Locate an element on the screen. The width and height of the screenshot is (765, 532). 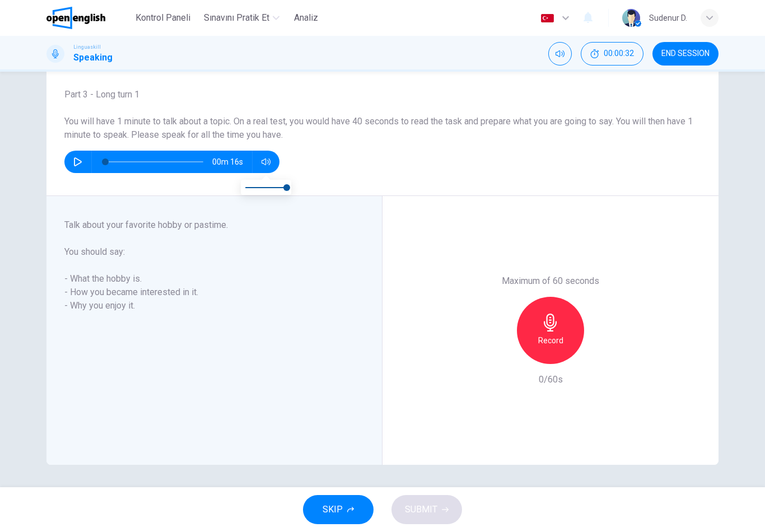
div: Mute is located at coordinates (560, 54).